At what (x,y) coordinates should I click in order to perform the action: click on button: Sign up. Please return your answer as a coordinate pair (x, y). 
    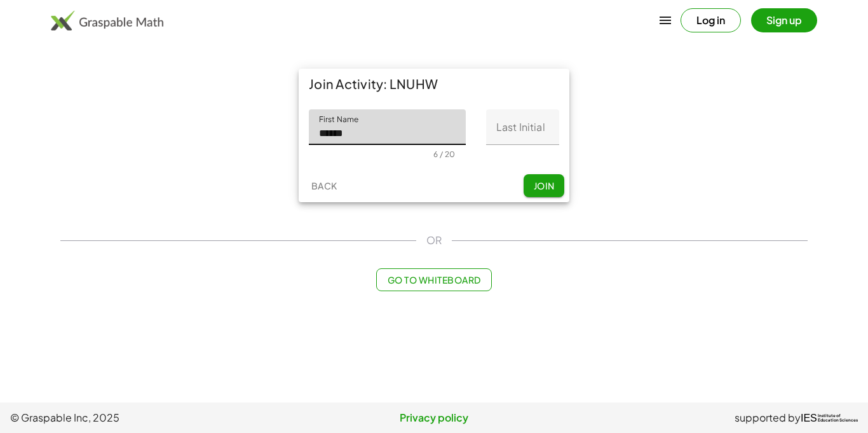
    Looking at the image, I should click on (784, 20).